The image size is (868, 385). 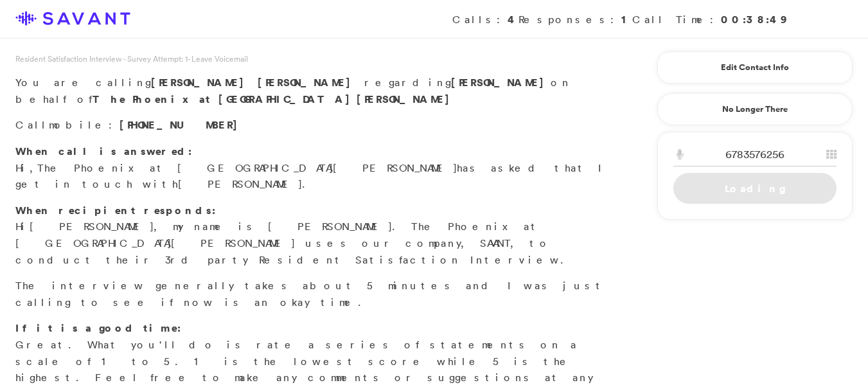 What do you see at coordinates (755, 109) in the screenshot?
I see `a: No Longer There` at bounding box center [755, 109].